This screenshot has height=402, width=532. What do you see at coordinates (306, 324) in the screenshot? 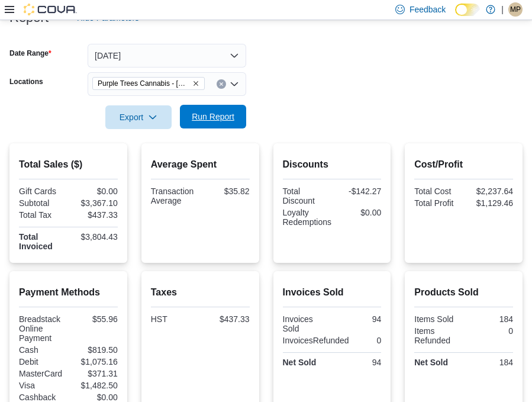
I see `div: Invoices Sold` at bounding box center [306, 324].